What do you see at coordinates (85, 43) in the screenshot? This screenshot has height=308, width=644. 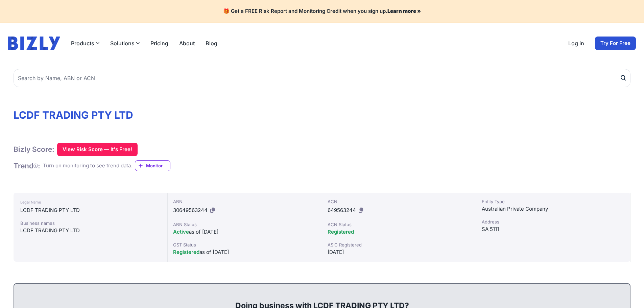 I see `button: Products` at bounding box center [85, 43].